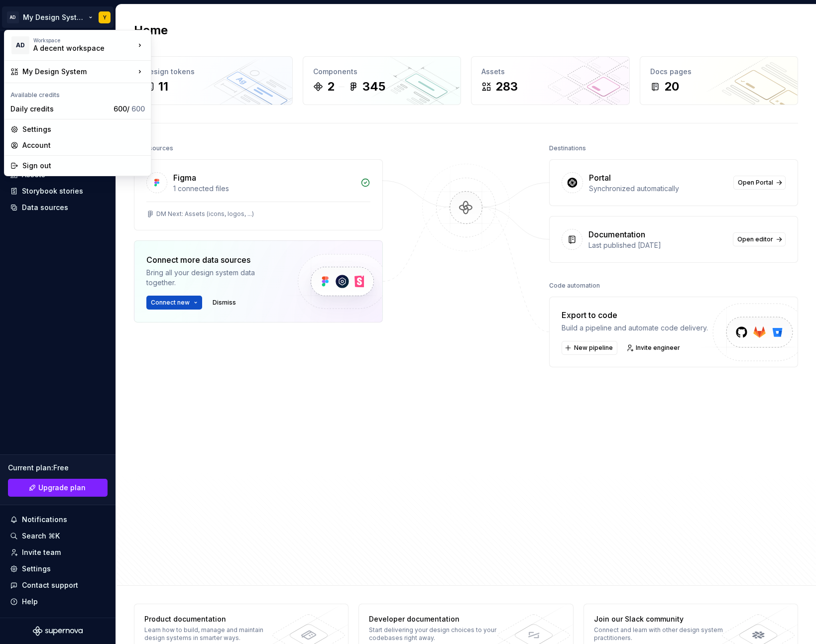 This screenshot has width=816, height=644. Describe the element at coordinates (84, 165) in the screenshot. I see `div: Sign out` at that location.